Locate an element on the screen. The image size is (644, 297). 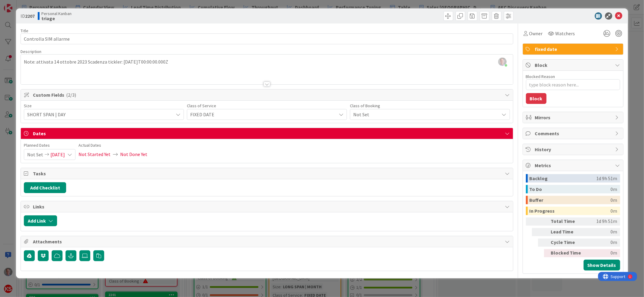
div: Size is located at coordinates (104, 106).